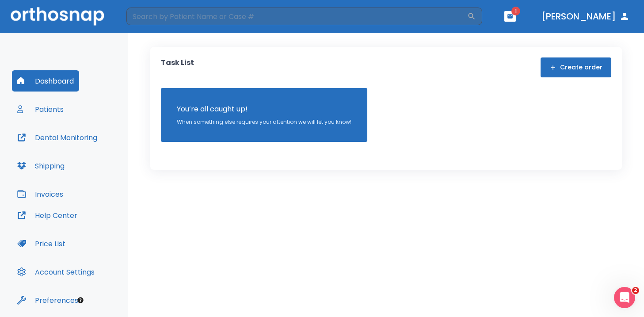 This screenshot has width=644, height=317. What do you see at coordinates (264, 109) in the screenshot?
I see `p: You’re all caught up!` at bounding box center [264, 109].